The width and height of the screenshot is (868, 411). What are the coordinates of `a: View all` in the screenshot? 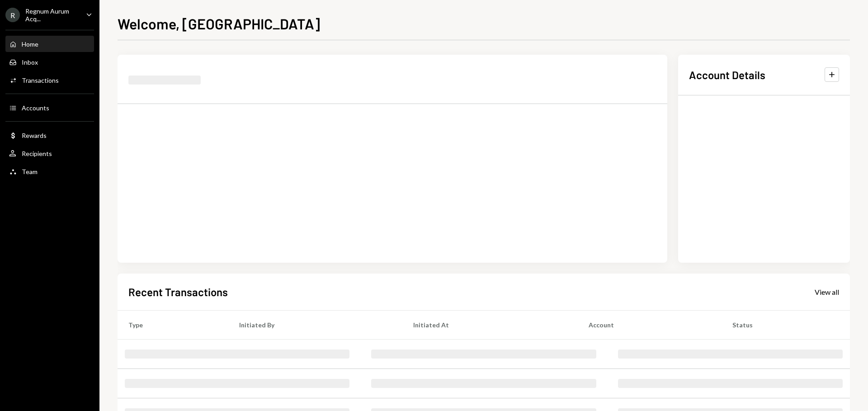 It's located at (826, 291).